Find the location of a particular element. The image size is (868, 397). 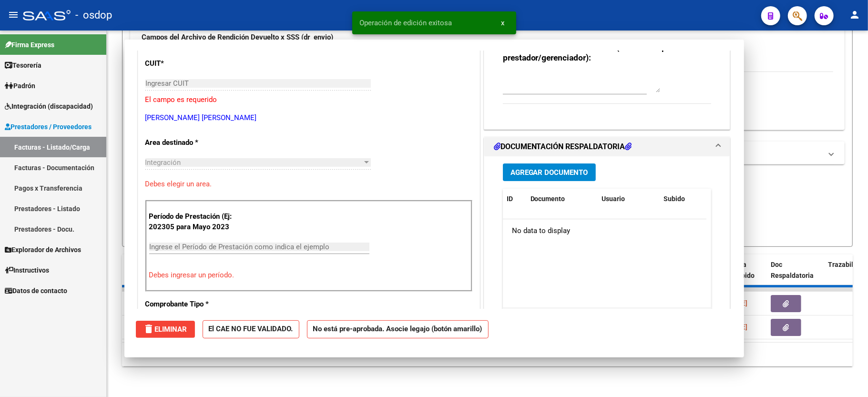

p: Debes elegir un area. is located at coordinates (309, 184).